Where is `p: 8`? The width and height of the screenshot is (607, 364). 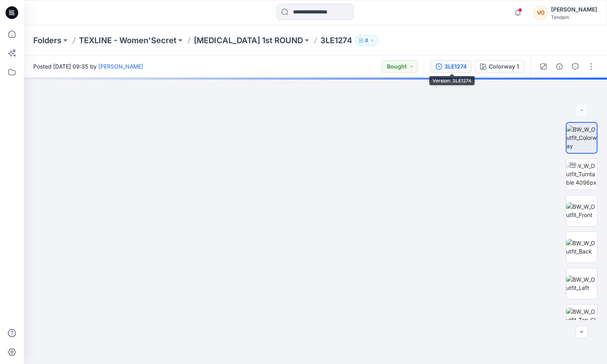
p: 8 is located at coordinates (367, 41).